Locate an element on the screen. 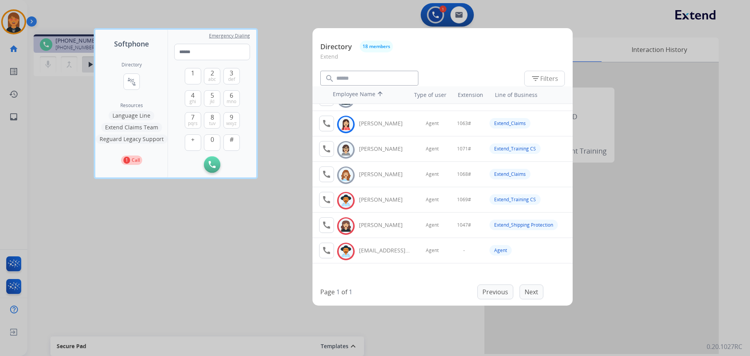 The image size is (750, 356). span: 9 is located at coordinates (231, 117).